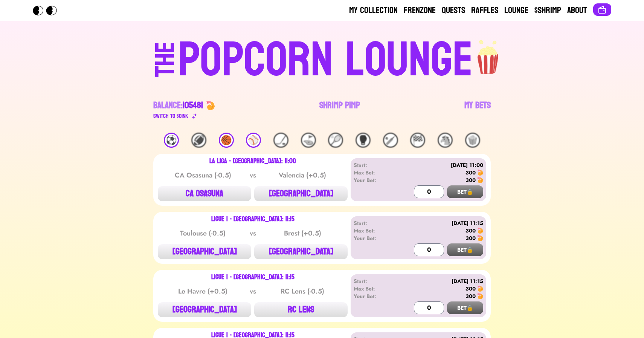  What do you see at coordinates (322, 58) in the screenshot?
I see `a: THEPOPCORN LOUNGEpopcorn` at bounding box center [322, 58].